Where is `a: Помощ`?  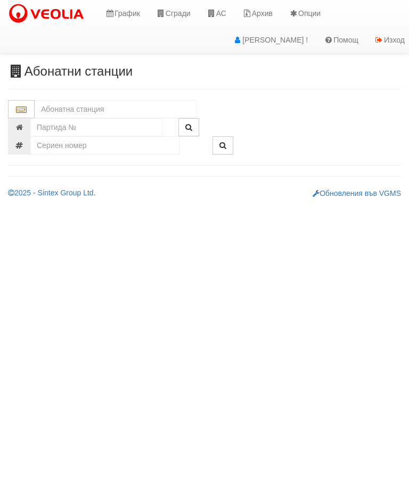 a: Помощ is located at coordinates (341, 40).